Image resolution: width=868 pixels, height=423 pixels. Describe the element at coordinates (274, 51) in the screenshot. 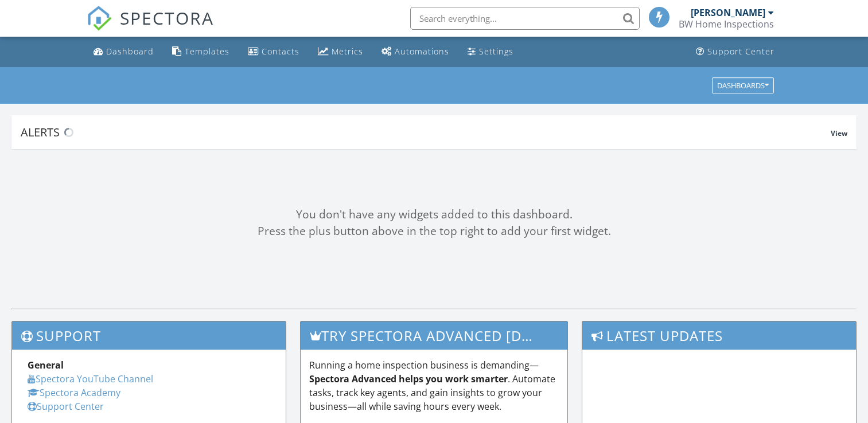

I see `a: Contacts` at that location.